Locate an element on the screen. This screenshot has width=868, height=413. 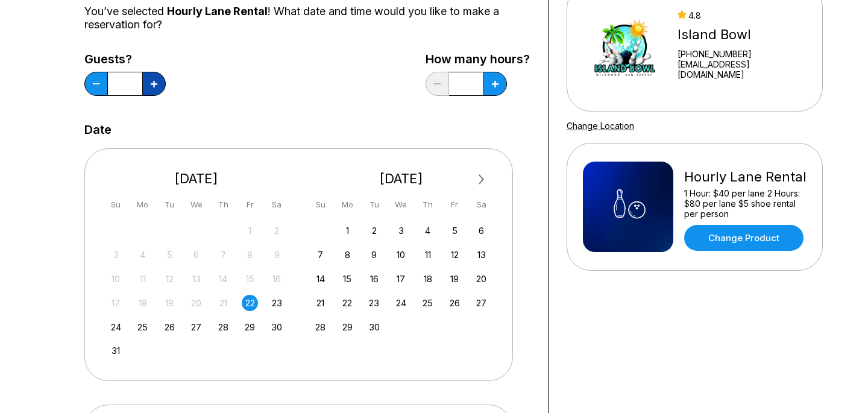
div: Not available Tuesday, August 12th, 2025 is located at coordinates (169, 278).